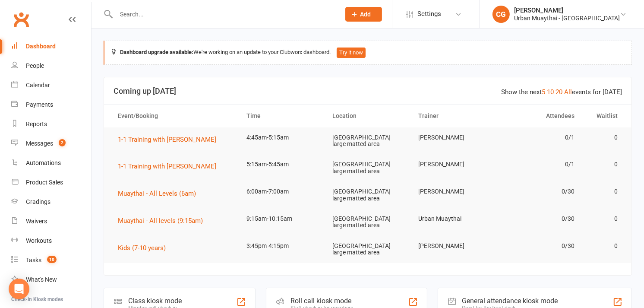 The width and height of the screenshot is (644, 308). I want to click on th: Event/Booking, so click(174, 116).